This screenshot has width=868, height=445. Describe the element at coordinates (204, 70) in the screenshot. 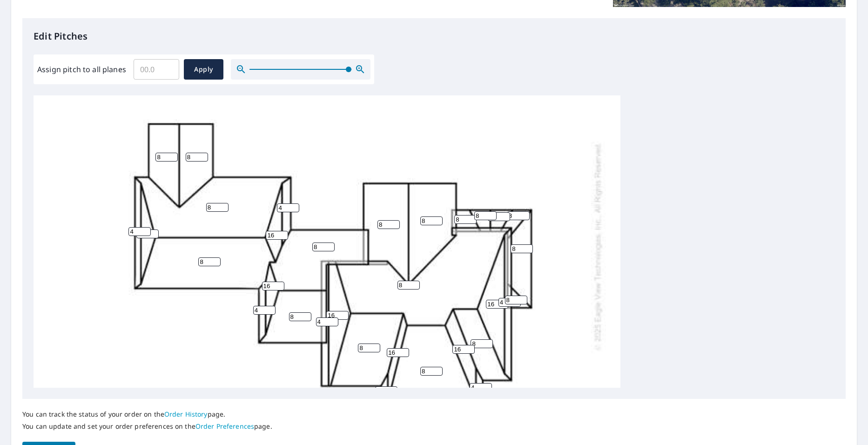

I see `span: Apply` at that location.